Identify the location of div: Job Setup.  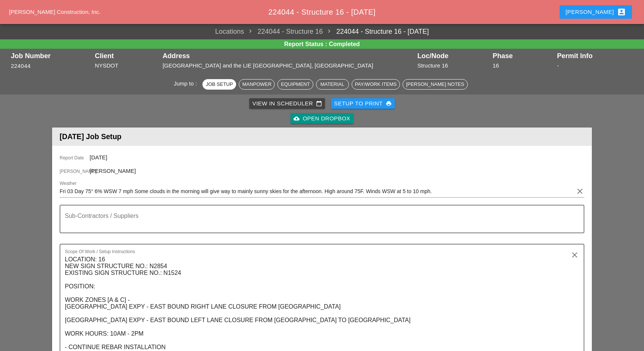
(219, 84).